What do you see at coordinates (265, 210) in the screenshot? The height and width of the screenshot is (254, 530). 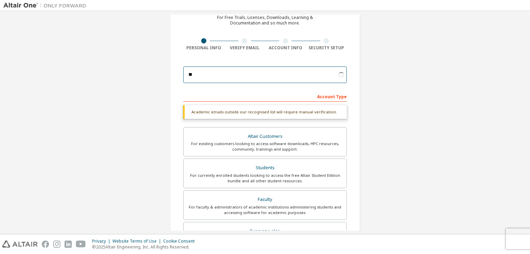 I see `div: For faculty & administrators of academic institutions administering students and accessing softwa...` at bounding box center [265, 210].